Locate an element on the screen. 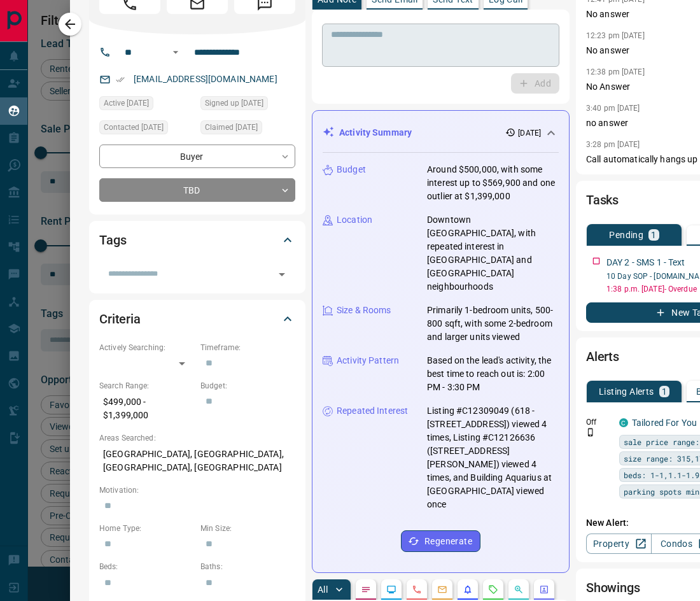 This screenshot has height=601, width=700. button: Regenerate is located at coordinates (441, 541).